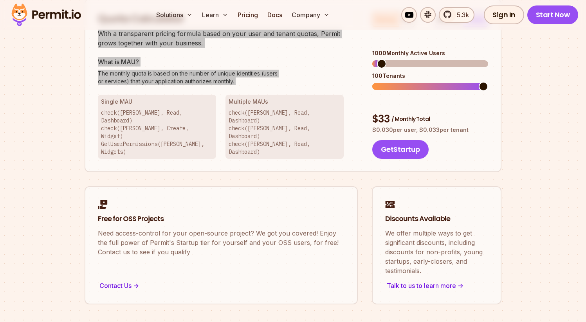 This screenshot has height=322, width=586. I want to click on span: / Monthly Total, so click(411, 119).